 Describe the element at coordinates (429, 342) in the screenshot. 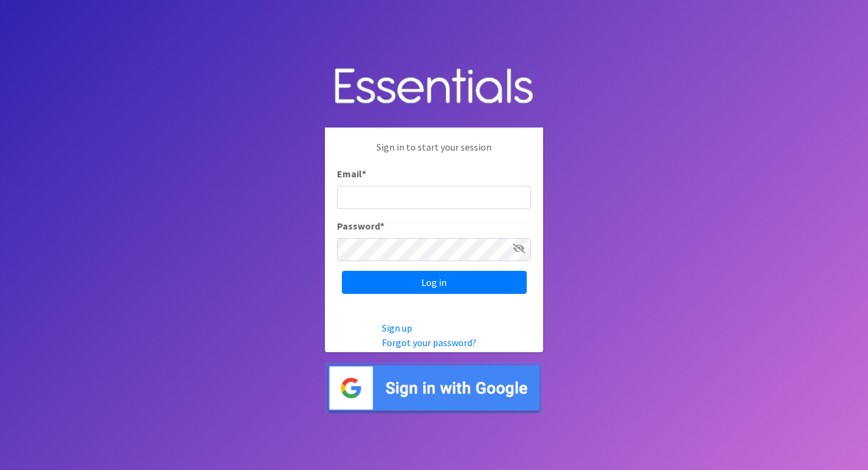

I see `a: Forgot your password?` at that location.